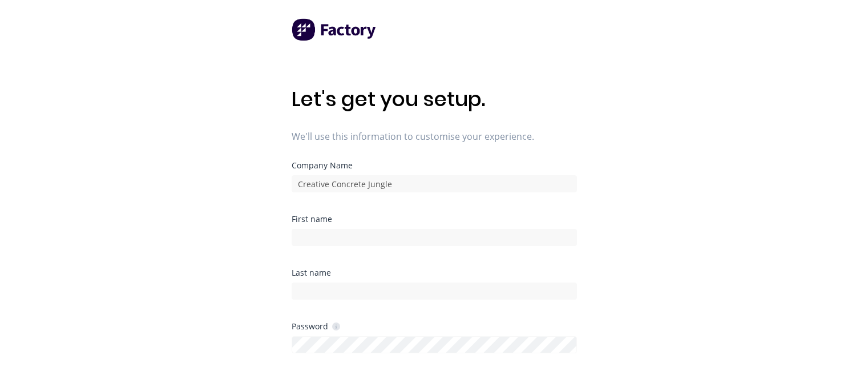 The width and height of the screenshot is (868, 367). I want to click on div: First name, so click(434, 219).